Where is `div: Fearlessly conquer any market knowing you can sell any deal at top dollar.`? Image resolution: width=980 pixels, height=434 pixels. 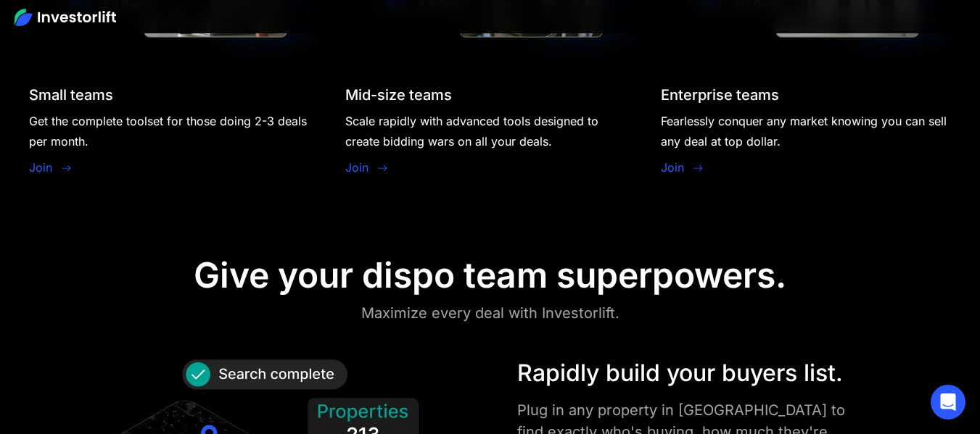
div: Fearlessly conquer any market knowing you can sell any deal at top dollar. is located at coordinates (806, 131).